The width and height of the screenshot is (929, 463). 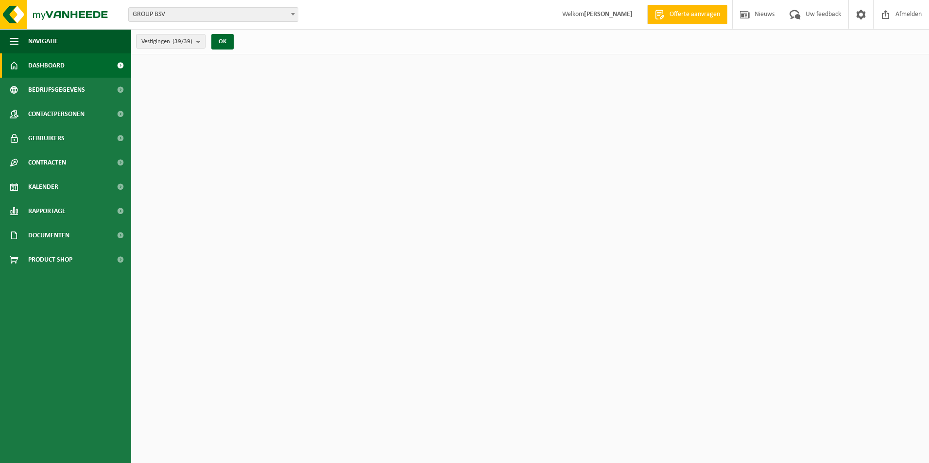 I want to click on span: Offerte aanvragen, so click(x=695, y=15).